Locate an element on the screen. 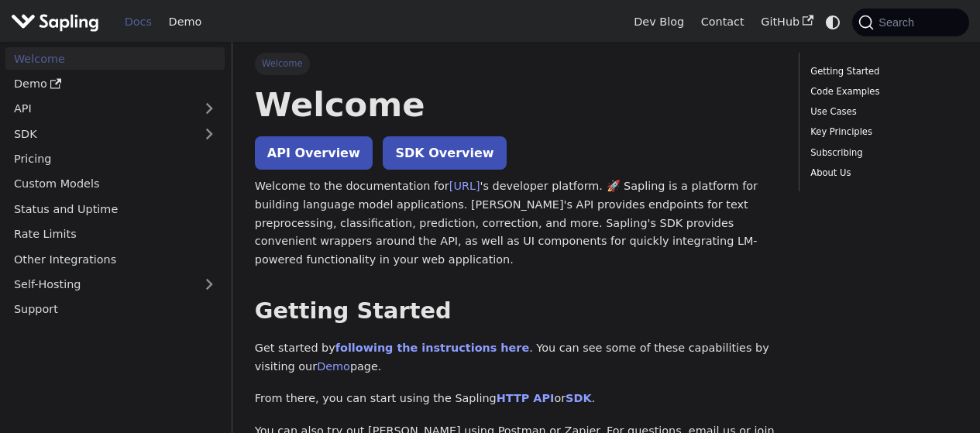 The image size is (980, 433). h1: Welcome is located at coordinates (516, 105).